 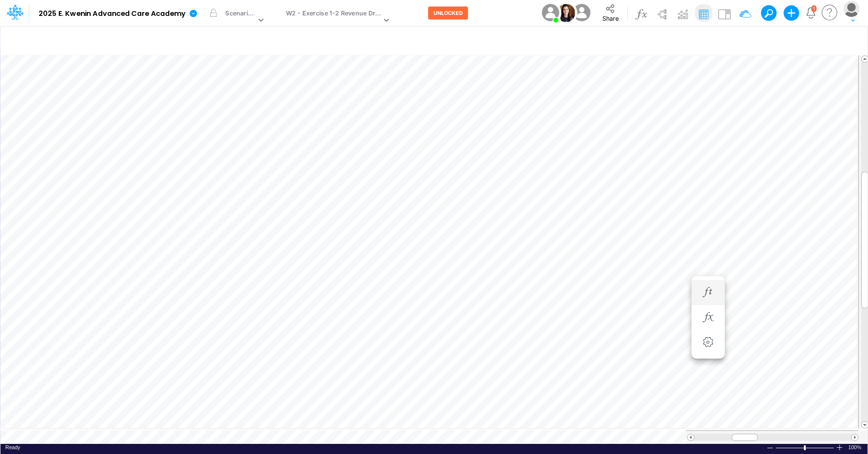 I want to click on div: Scenario 1, so click(x=240, y=14).